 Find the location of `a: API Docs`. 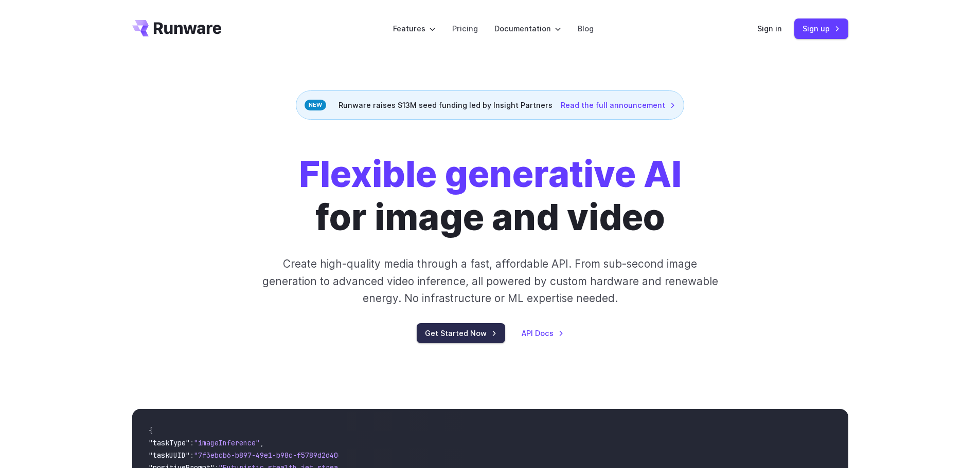

a: API Docs is located at coordinates (543, 333).